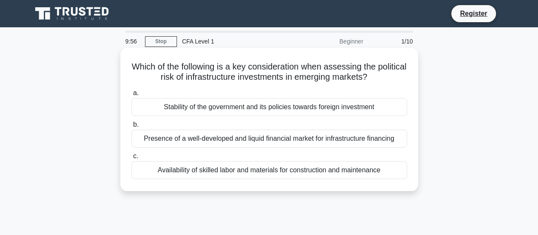 The height and width of the screenshot is (235, 538). I want to click on span: c., so click(136, 155).